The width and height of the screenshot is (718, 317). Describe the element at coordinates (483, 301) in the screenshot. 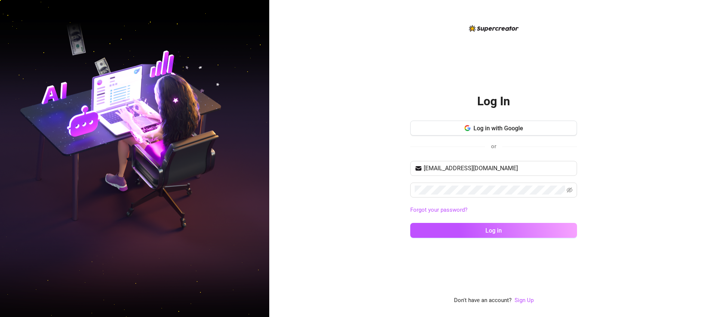

I see `span: Don't have an account?` at that location.